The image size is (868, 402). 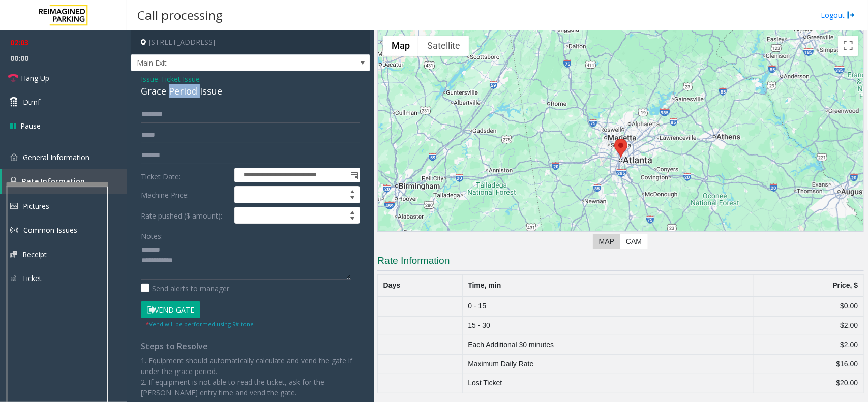 What do you see at coordinates (354, 175) in the screenshot?
I see `span: Toggle popup` at bounding box center [354, 175].